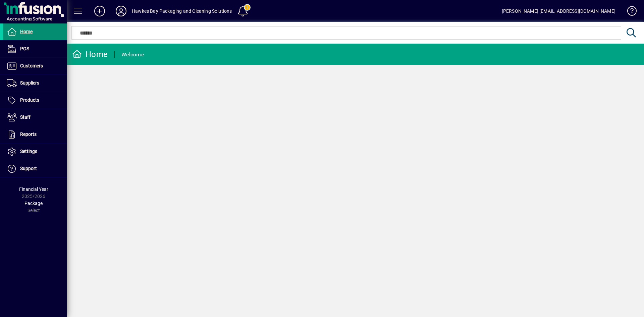  Describe the element at coordinates (35, 49) in the screenshot. I see `a: POS` at that location.